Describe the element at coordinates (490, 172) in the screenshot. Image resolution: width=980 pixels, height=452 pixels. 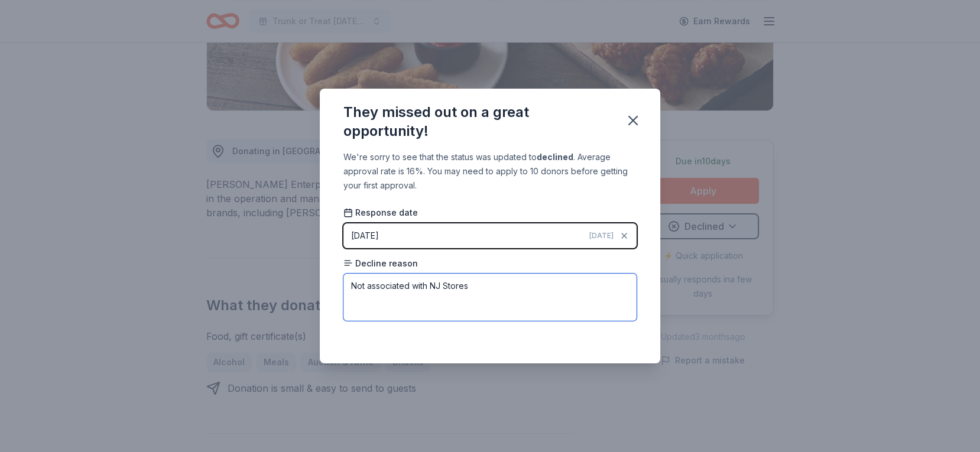
I see `div: We're sorry to see that the status was updated to . Average approval rate is 16%. You may need to...` at that location.